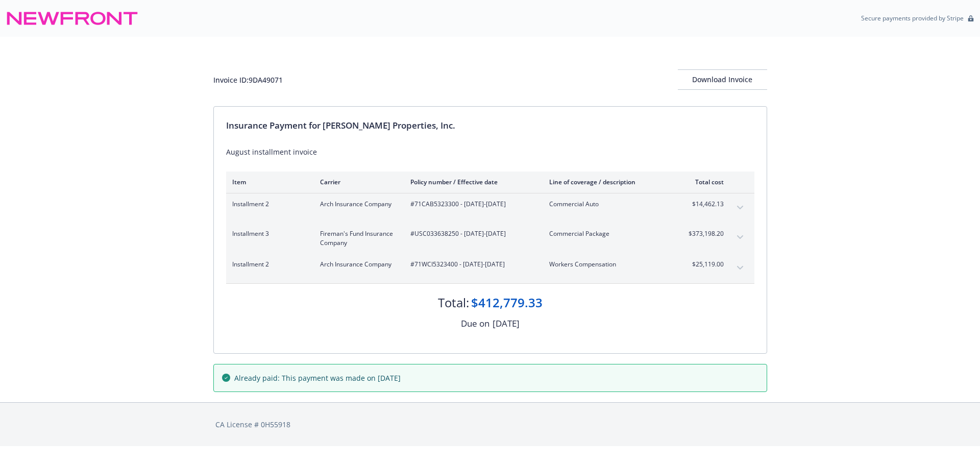  What do you see at coordinates (912, 18) in the screenshot?
I see `p: Secure payments provided by Stripe` at bounding box center [912, 18].